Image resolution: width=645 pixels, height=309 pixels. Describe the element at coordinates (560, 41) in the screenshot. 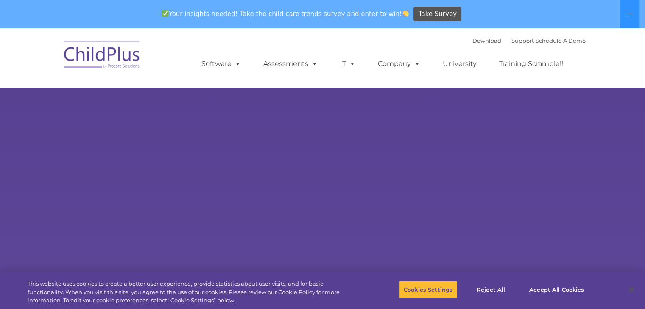

I see `a: Schedule A Demo` at that location.